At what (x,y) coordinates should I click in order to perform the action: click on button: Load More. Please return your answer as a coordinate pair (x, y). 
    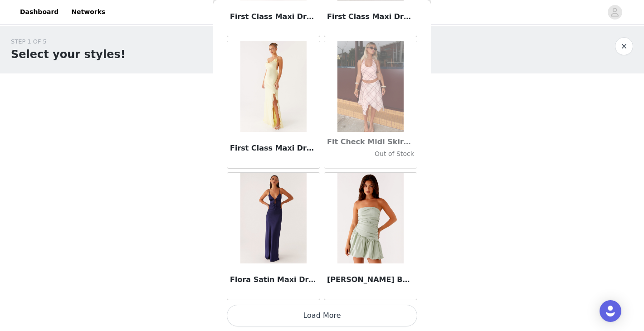
    Looking at the image, I should click on (322, 315).